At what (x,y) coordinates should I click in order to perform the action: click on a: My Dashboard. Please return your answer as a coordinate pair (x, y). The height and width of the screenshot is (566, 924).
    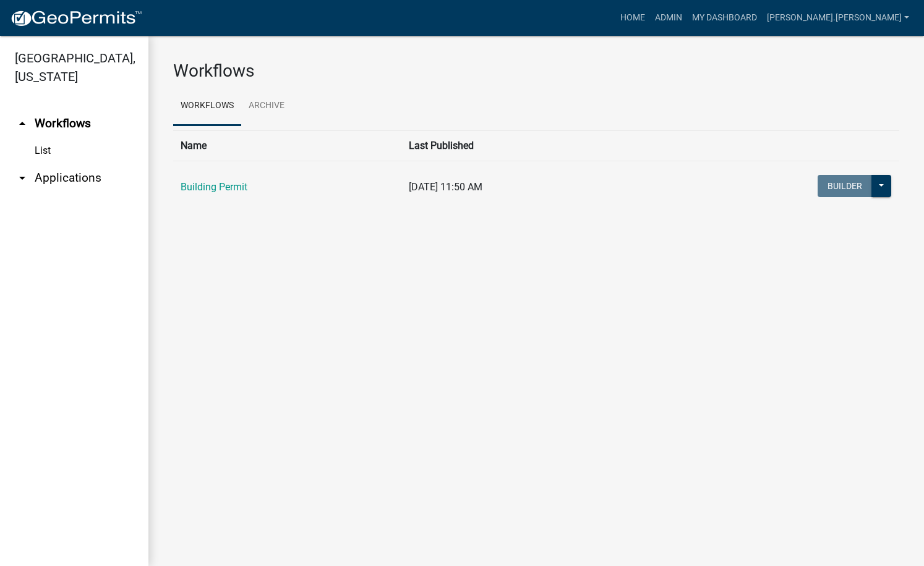
    Looking at the image, I should click on (725, 18).